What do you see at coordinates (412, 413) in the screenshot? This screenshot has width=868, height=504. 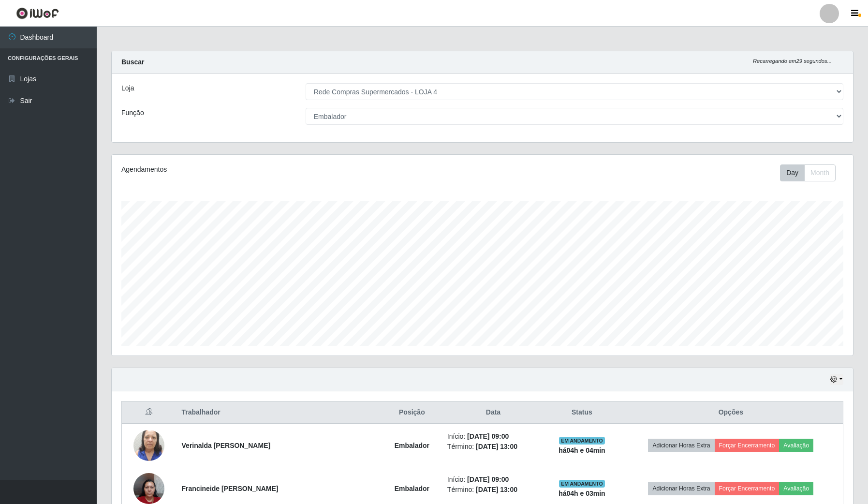 I see `th: Posição` at bounding box center [412, 413].